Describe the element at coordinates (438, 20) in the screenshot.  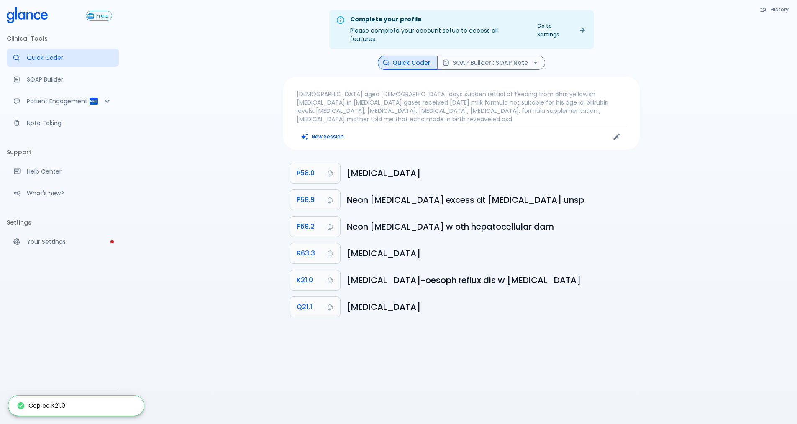
I see `div: Complete your profile` at that location.